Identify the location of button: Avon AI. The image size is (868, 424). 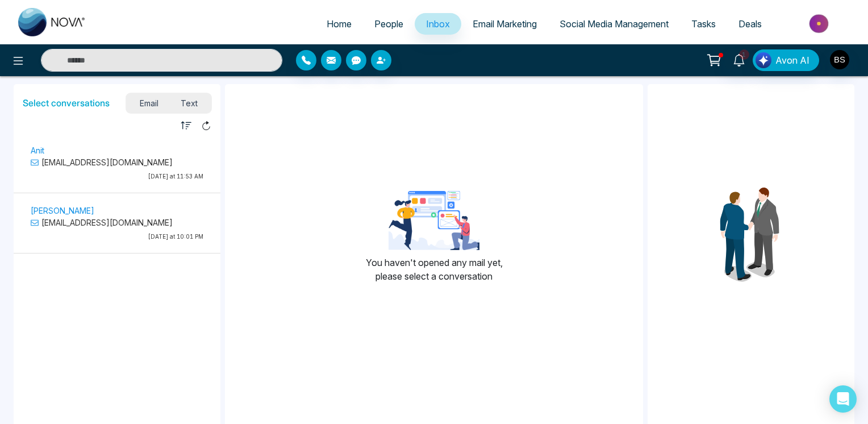
(785, 61).